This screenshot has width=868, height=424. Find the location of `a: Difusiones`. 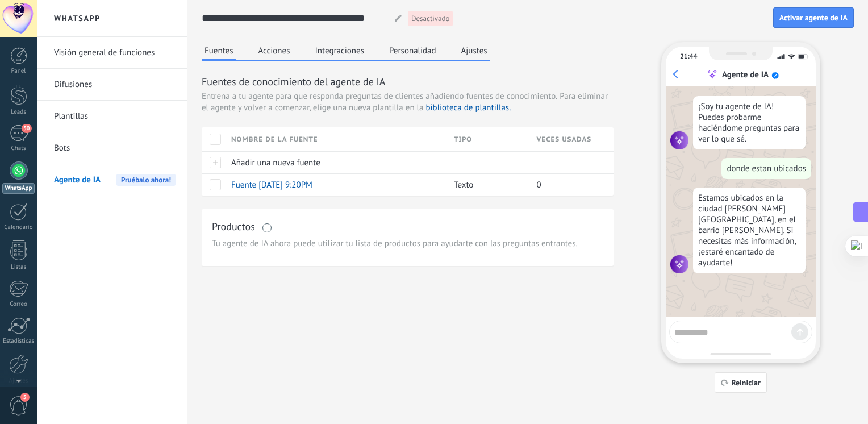

a: Difusiones is located at coordinates (115, 85).